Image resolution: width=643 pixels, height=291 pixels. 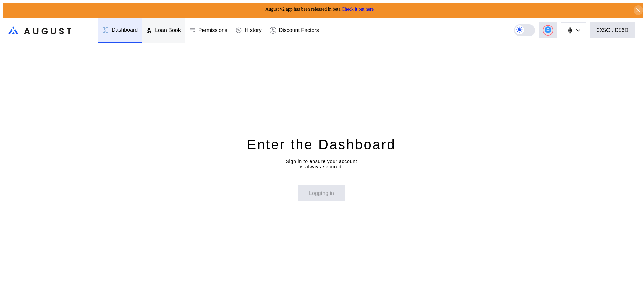 I want to click on div: History, so click(x=253, y=30).